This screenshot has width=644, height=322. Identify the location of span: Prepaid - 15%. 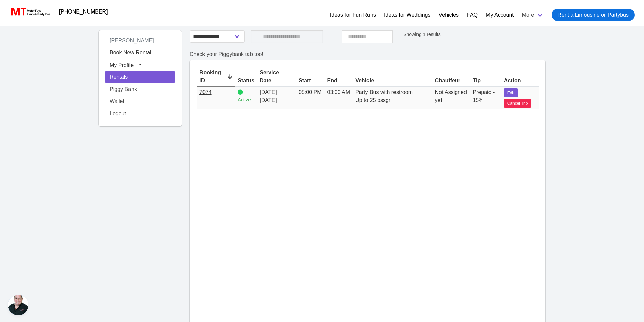
(483, 96).